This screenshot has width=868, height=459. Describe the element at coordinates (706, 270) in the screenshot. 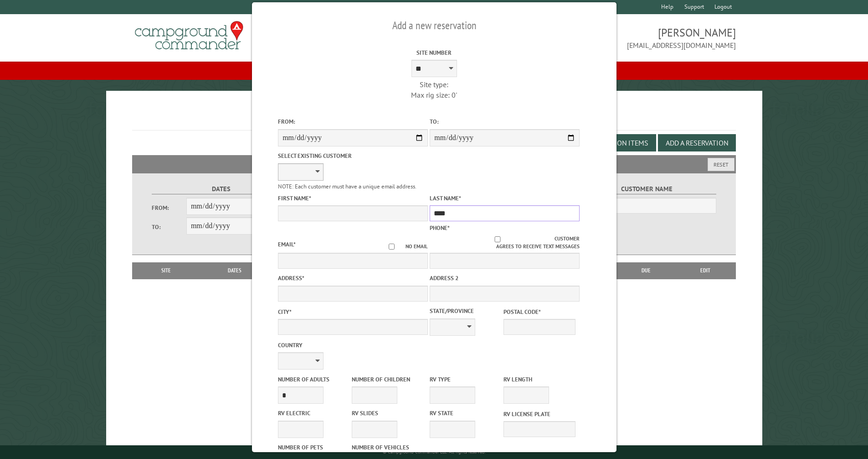

I see `th: Edit` at that location.